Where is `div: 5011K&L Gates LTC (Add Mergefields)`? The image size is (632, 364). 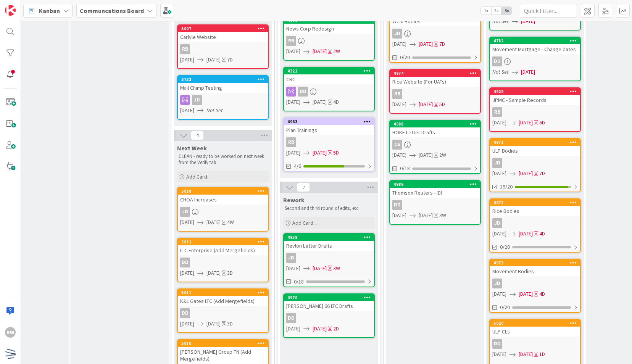 div: 5011K&L Gates LTC (Add Mergefields) is located at coordinates (223, 298).